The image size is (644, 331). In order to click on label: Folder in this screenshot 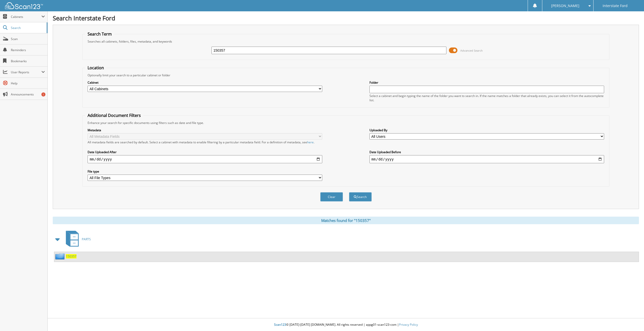, I will do `click(486, 83)`.